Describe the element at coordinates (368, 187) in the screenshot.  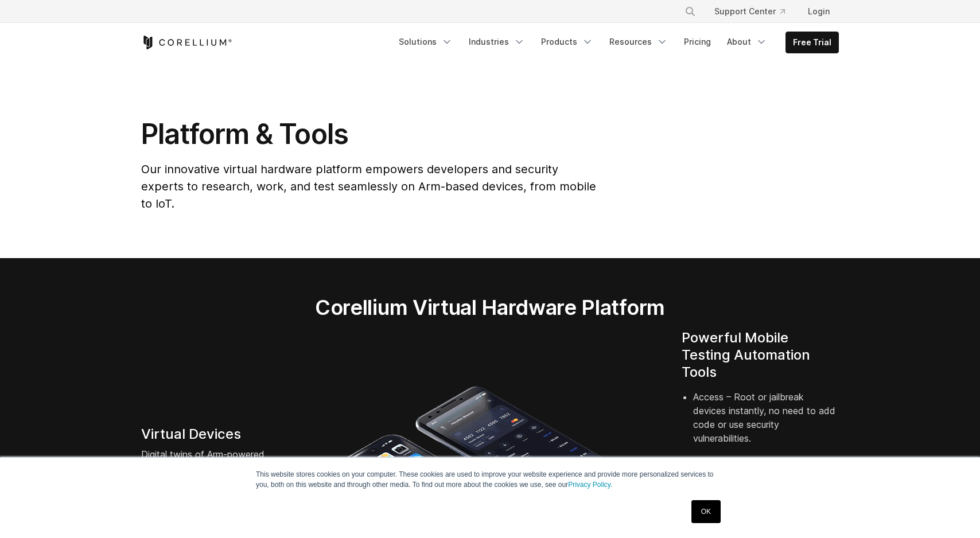
I see `span: Our innovative virtual hardware platform empowers developers and security experts to research, wo...` at that location.